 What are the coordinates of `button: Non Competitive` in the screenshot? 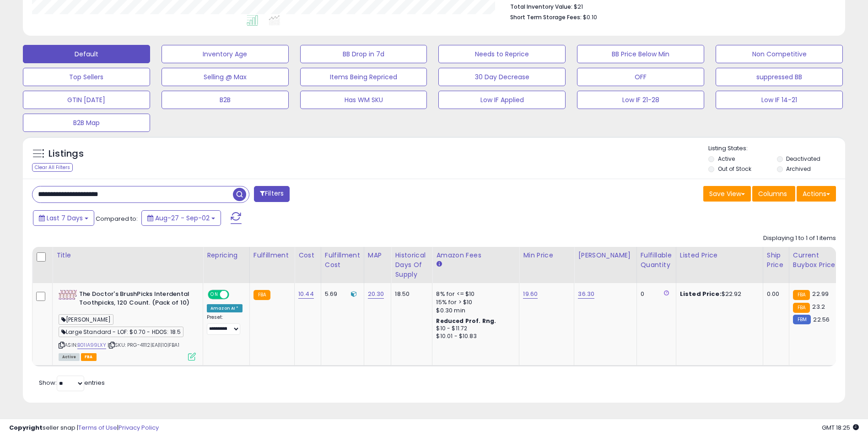 It's located at (779, 54).